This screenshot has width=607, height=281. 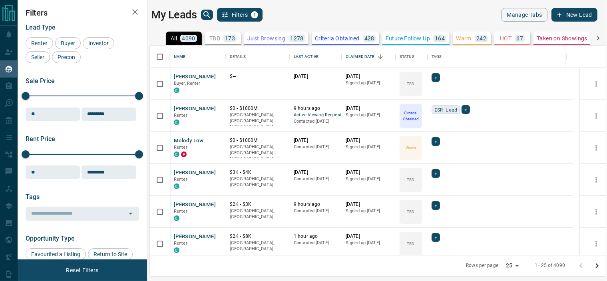 What do you see at coordinates (174, 38) in the screenshot?
I see `p: All` at bounding box center [174, 38].